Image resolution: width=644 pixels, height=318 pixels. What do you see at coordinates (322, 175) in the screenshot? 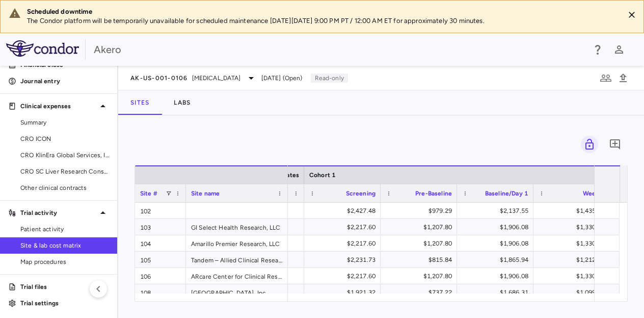
I see `span: Cohort 1` at bounding box center [322, 175].